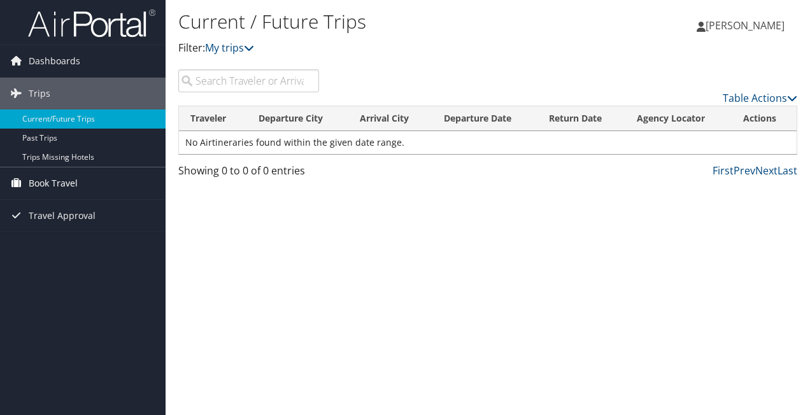 The image size is (810, 415). Describe the element at coordinates (39, 94) in the screenshot. I see `span: Trips` at that location.